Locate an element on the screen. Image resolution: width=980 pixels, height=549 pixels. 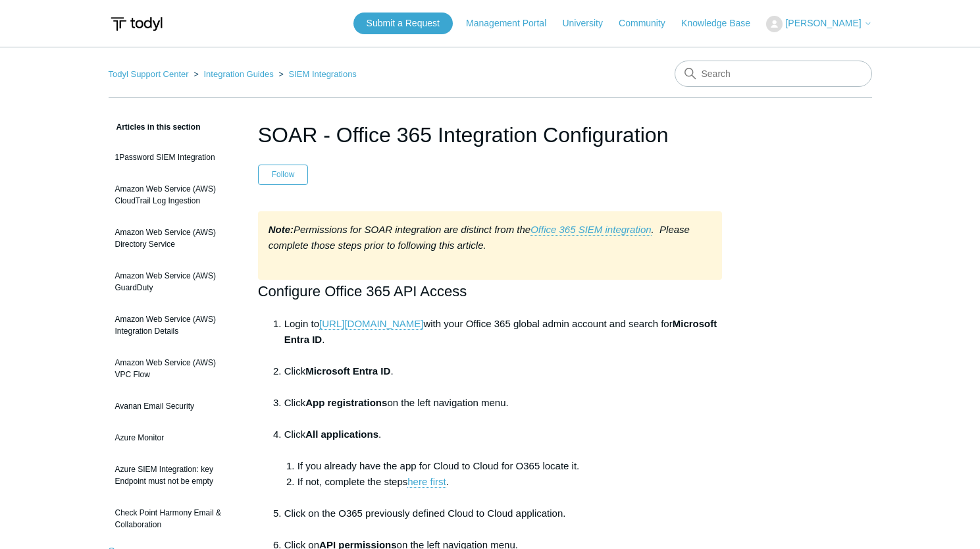
a: Amazon Web Service (AWS) GuardDuty is located at coordinates (173, 282).